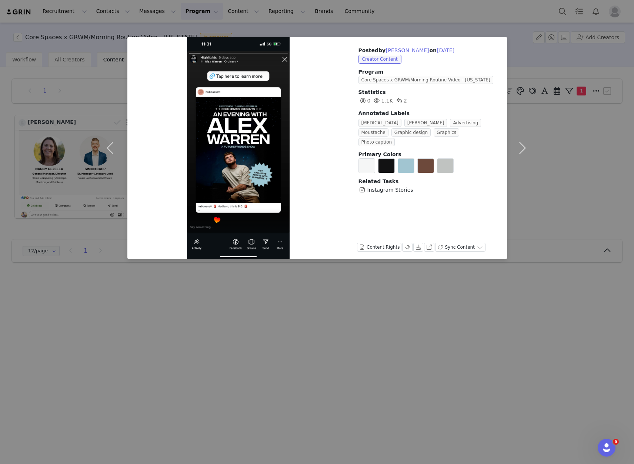 The height and width of the screenshot is (464, 634). What do you see at coordinates (428, 72) in the screenshot?
I see `span: Program` at bounding box center [428, 72].